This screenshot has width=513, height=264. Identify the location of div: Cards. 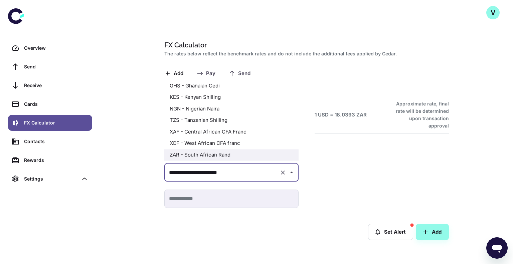
(56, 104).